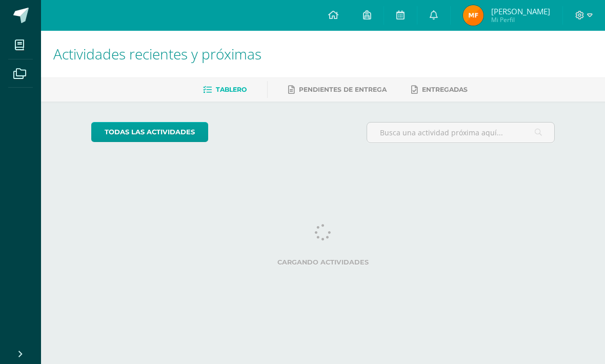  What do you see at coordinates (225, 90) in the screenshot?
I see `a: Tablero` at bounding box center [225, 90].